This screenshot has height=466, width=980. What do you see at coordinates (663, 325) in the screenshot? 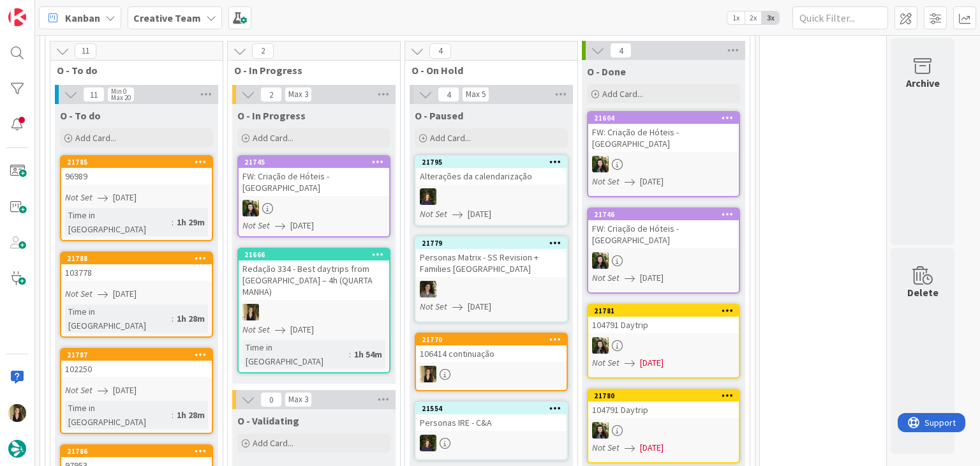
I see `div: 104791 Daytrip` at bounding box center [663, 325].